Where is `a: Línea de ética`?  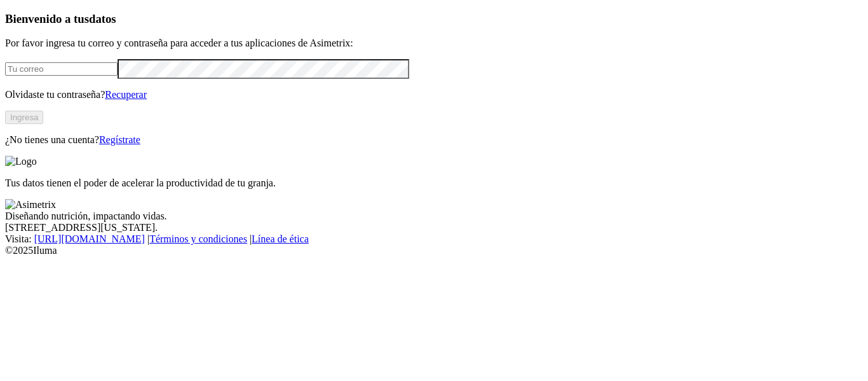
a: Línea de ética is located at coordinates (281, 238).